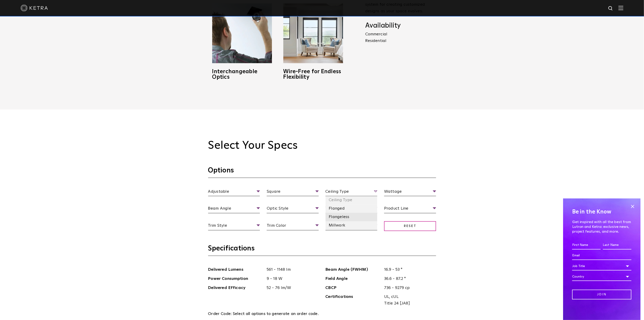 This screenshot has width=644, height=320. What do you see at coordinates (353, 269) in the screenshot?
I see `span: Beam Angle (FWHM)` at bounding box center [353, 269].